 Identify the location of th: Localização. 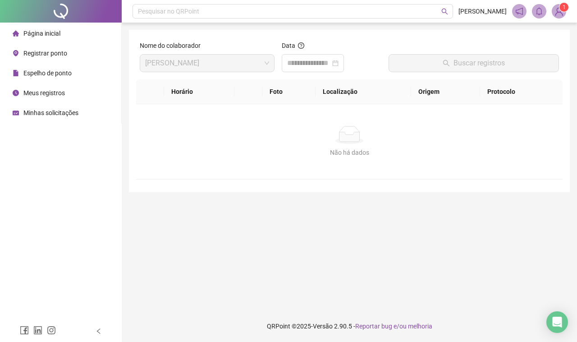
(363, 92).